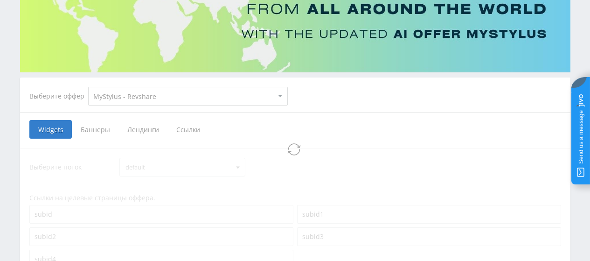  Describe the element at coordinates (50, 129) in the screenshot. I see `span: Widgets` at that location.